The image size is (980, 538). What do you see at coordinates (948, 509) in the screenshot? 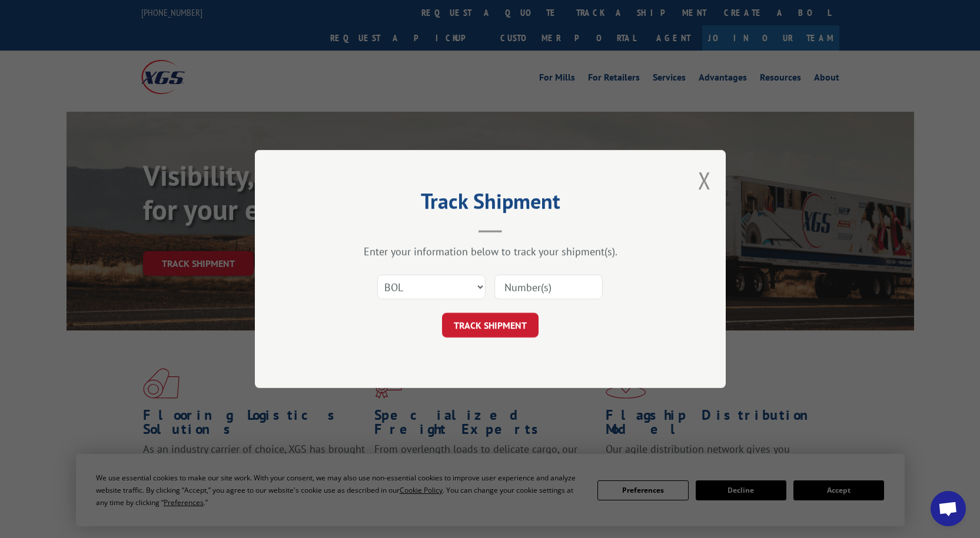
I see `div: Open chat` at bounding box center [948, 509].